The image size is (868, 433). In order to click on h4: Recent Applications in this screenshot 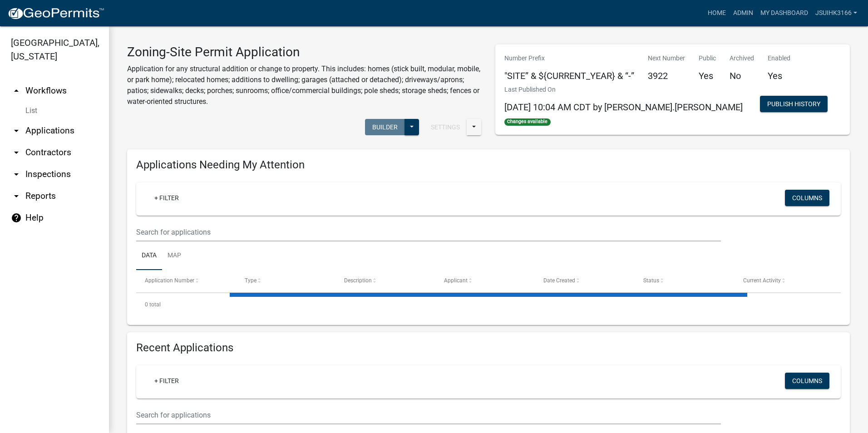, I will do `click(488, 348)`.